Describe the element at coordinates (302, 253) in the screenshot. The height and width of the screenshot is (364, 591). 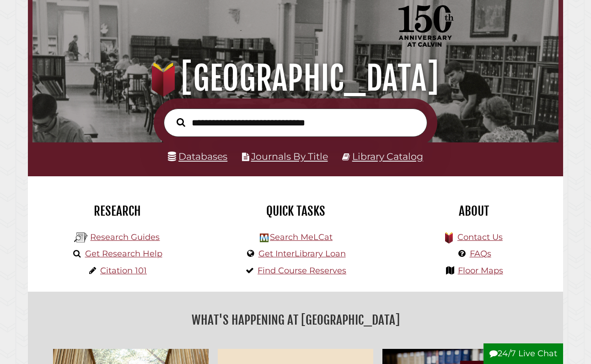
I see `a: Get InterLibrary Loan` at that location.